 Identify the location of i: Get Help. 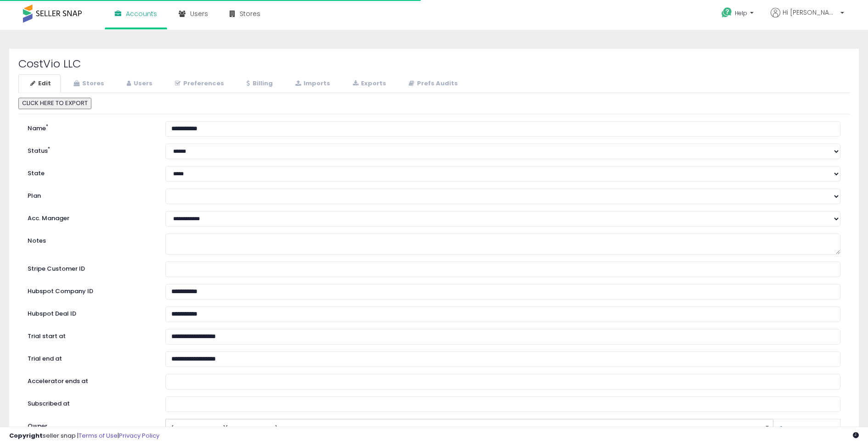
(727, 12).